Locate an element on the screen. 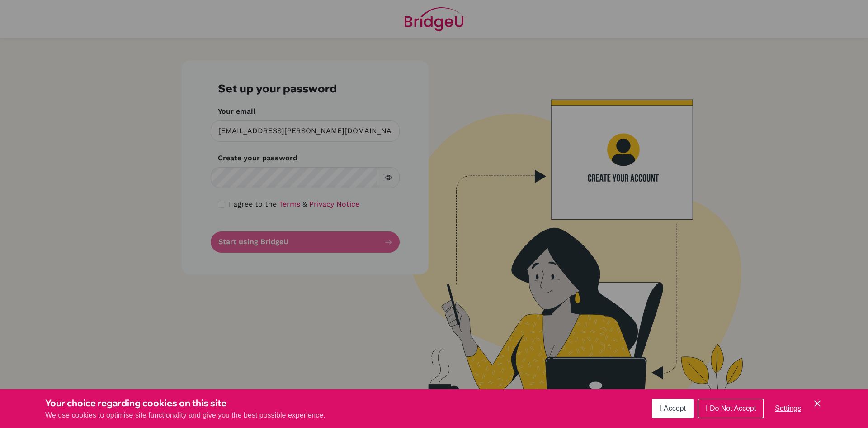 The width and height of the screenshot is (868, 428). button: I Do Not Accept is located at coordinates (731, 408).